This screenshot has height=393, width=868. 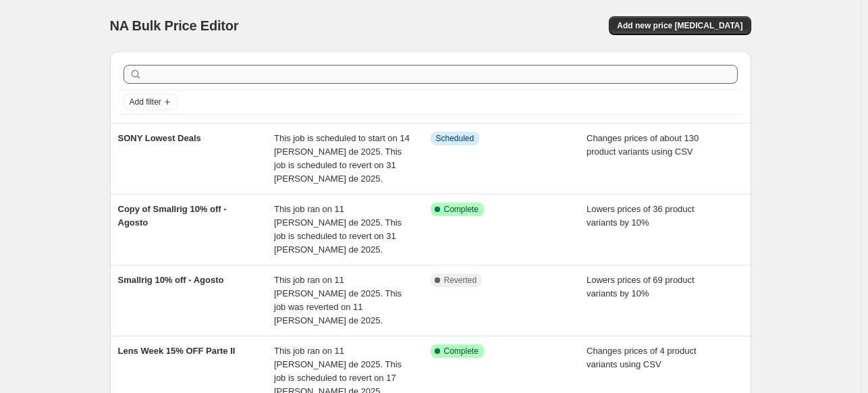 I want to click on span: Lowers prices of 36 product variants by 10%, so click(x=640, y=215).